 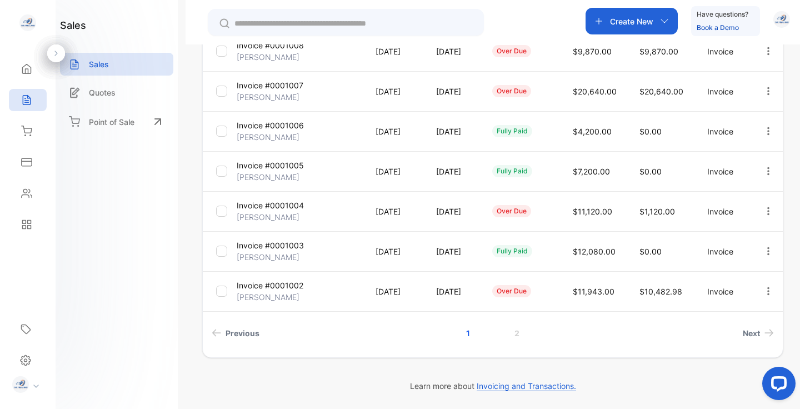 What do you see at coordinates (270, 85) in the screenshot?
I see `p: Invoice #0001007` at bounding box center [270, 85].